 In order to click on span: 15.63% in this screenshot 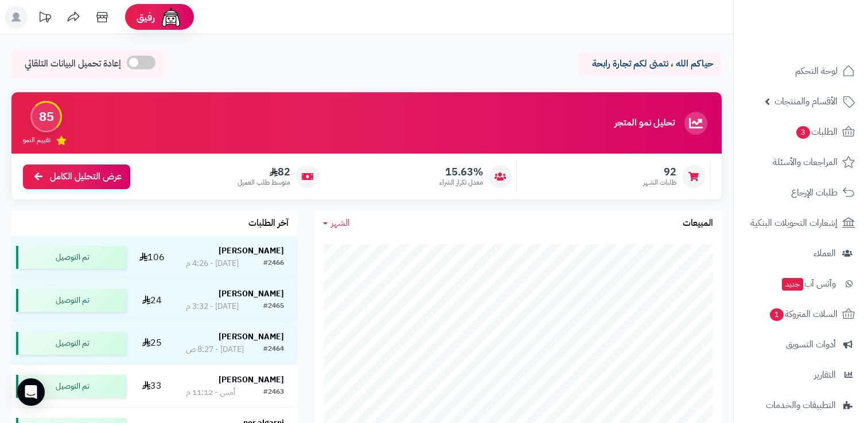, I will do `click(462, 172)`.